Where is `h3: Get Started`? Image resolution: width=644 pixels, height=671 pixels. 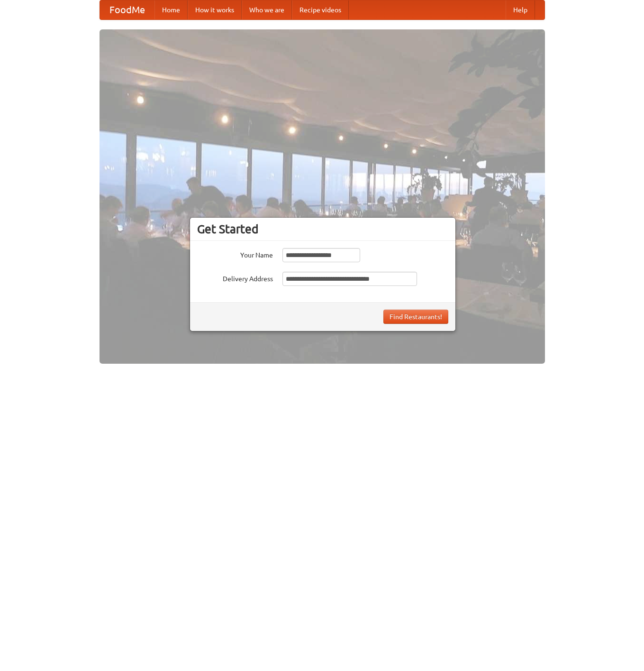
h3: Get Started is located at coordinates (323, 229).